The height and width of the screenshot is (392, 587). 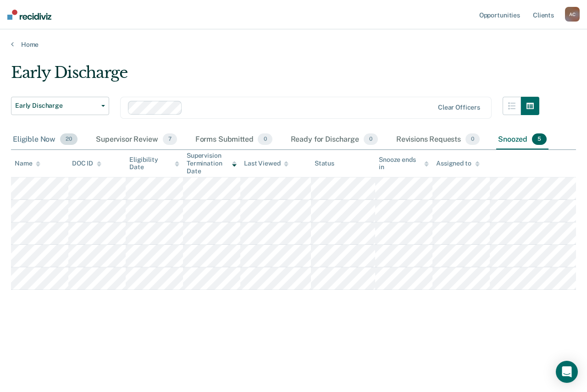 What do you see at coordinates (324, 163) in the screenshot?
I see `div: Status` at bounding box center [324, 163].